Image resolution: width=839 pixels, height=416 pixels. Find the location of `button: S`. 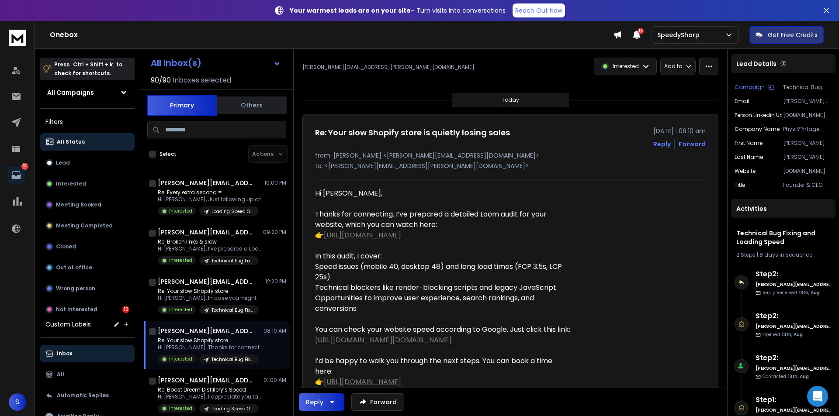

button: S is located at coordinates (17, 402).